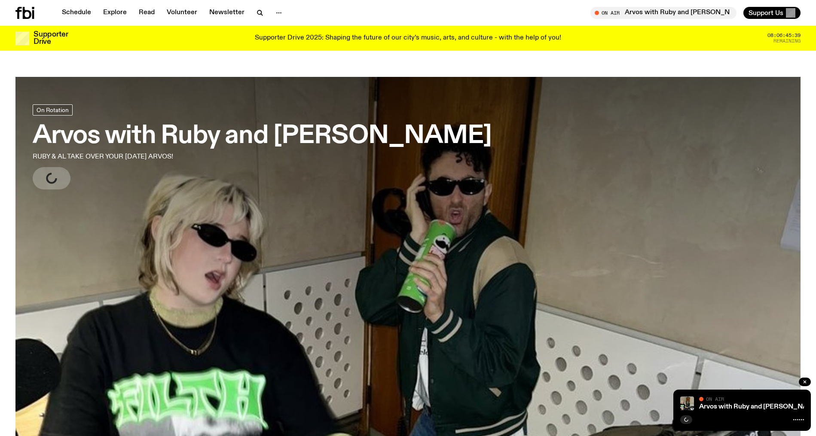 Image resolution: width=816 pixels, height=436 pixels. Describe the element at coordinates (784, 35) in the screenshot. I see `span: 08:06:45:39` at that location.